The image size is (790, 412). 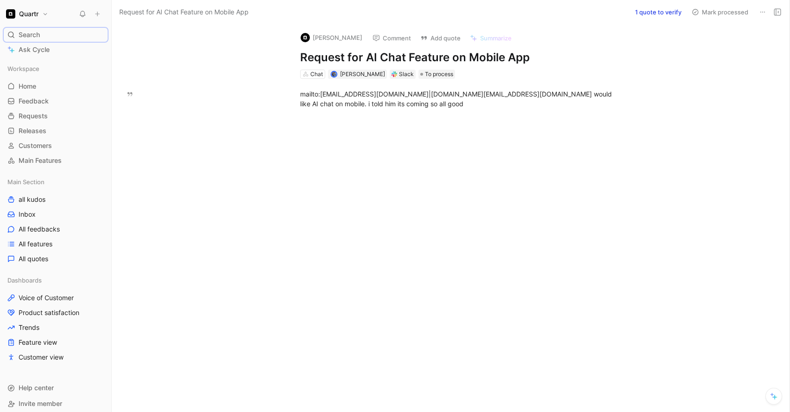 I want to click on a: Trends, so click(x=56, y=327).